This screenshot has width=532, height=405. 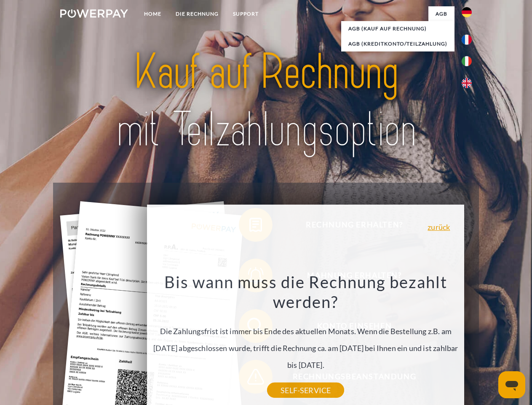 What do you see at coordinates (442, 14) in the screenshot?
I see `a: agb` at bounding box center [442, 14].